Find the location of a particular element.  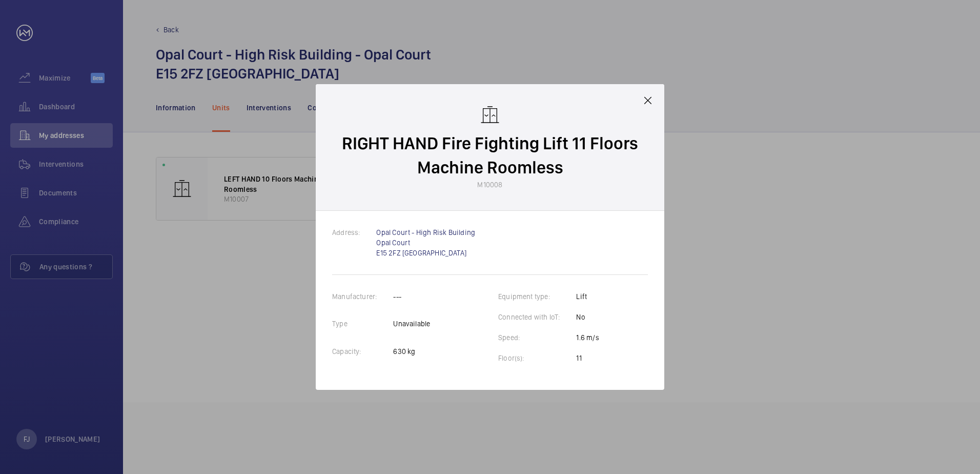

p: 630 kg is located at coordinates (411, 351).